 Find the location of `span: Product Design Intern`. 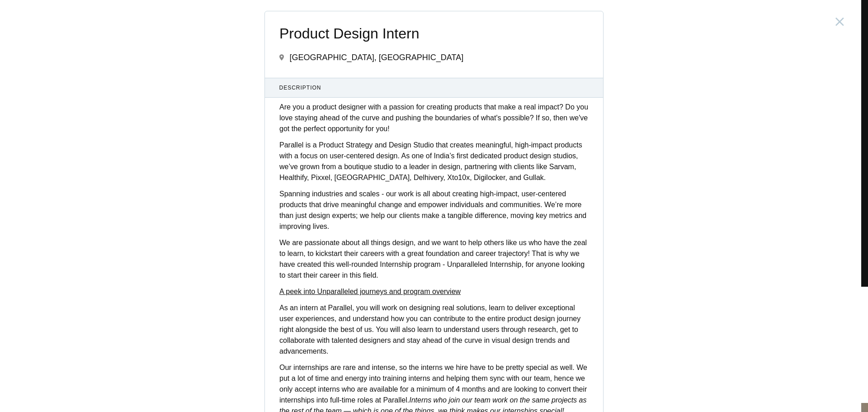

span: Product Design Intern is located at coordinates (434, 33).